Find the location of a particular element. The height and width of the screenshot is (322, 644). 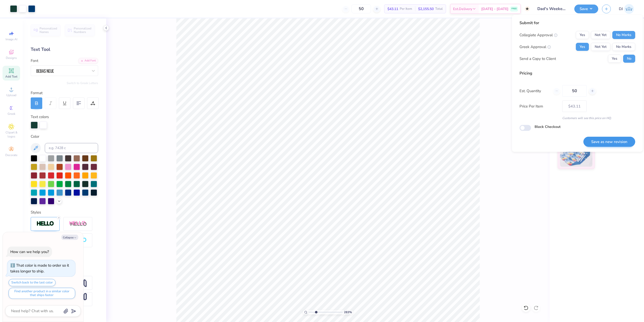

div: Customers will see this price on HQ. is located at coordinates (578, 118).